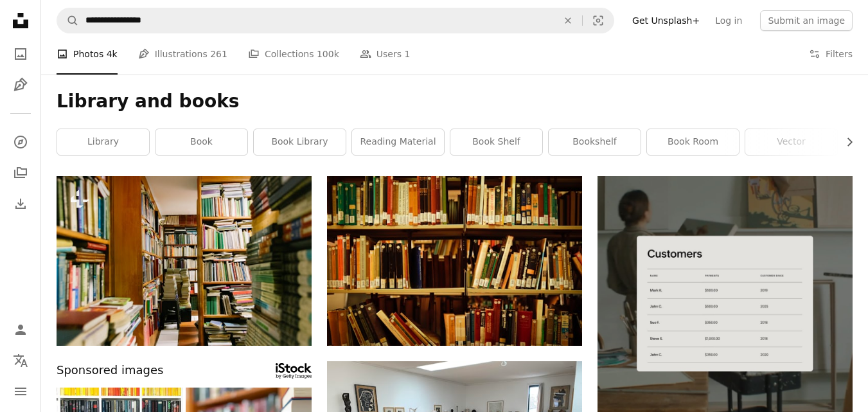  Describe the element at coordinates (831, 54) in the screenshot. I see `button: Filters` at that location.